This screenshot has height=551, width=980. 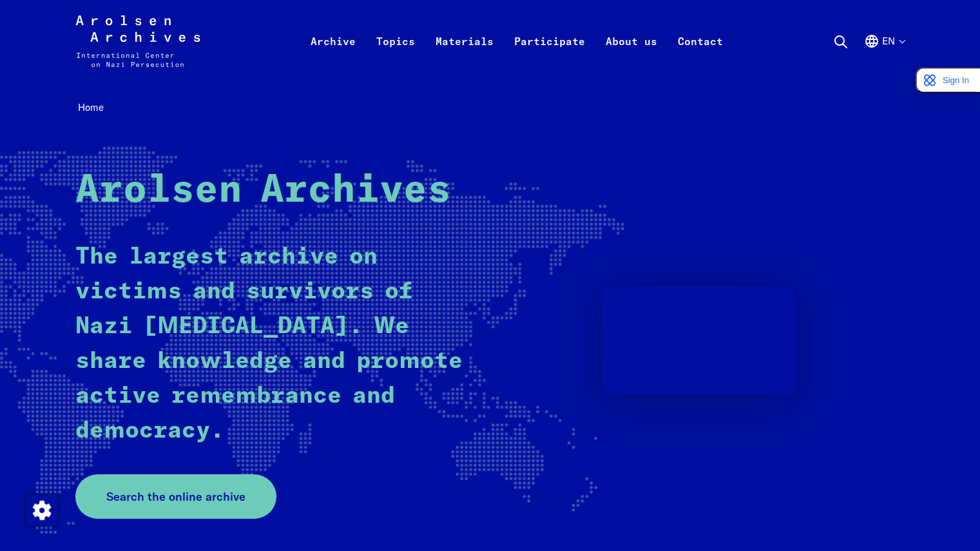 What do you see at coordinates (41, 509) in the screenshot?
I see `div: Change consent` at bounding box center [41, 509].